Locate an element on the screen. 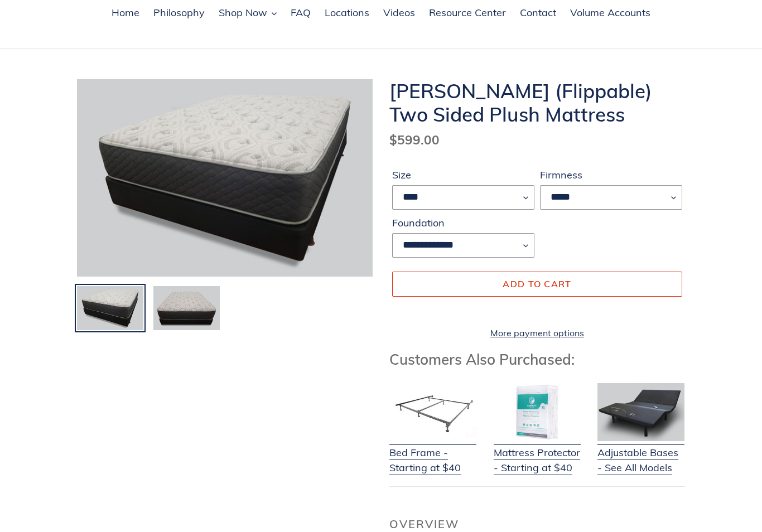  a: More payment options is located at coordinates (537, 333).